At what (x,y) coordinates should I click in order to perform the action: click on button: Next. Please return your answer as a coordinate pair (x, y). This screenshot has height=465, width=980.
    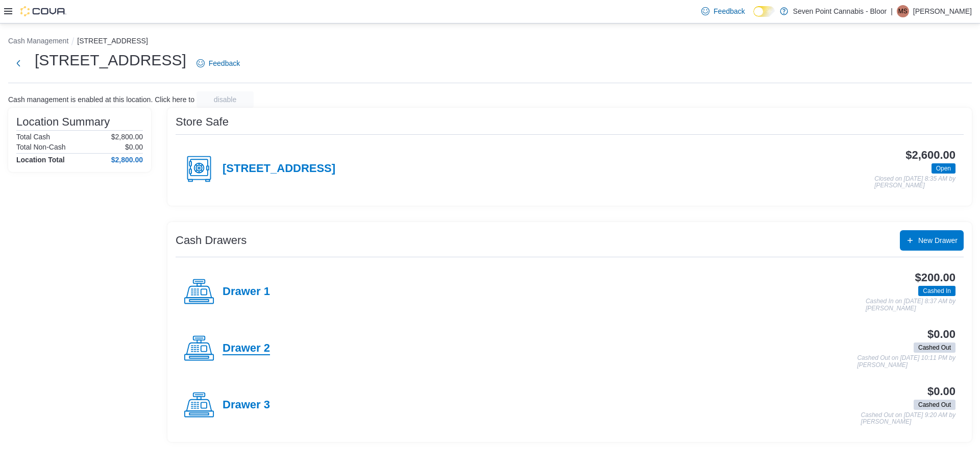
    Looking at the image, I should click on (19, 63).